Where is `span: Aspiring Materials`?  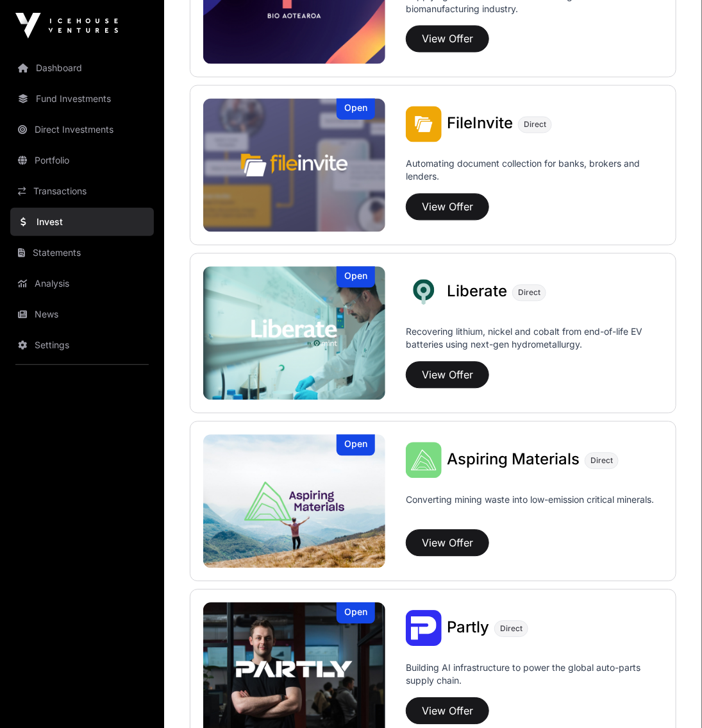 span: Aspiring Materials is located at coordinates (514, 459).